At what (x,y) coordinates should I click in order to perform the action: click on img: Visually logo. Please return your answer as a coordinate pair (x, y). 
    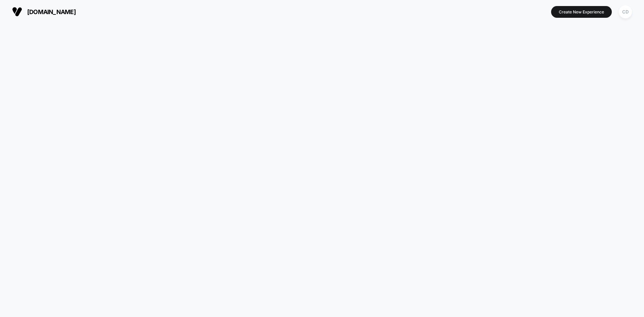
    Looking at the image, I should click on (17, 12).